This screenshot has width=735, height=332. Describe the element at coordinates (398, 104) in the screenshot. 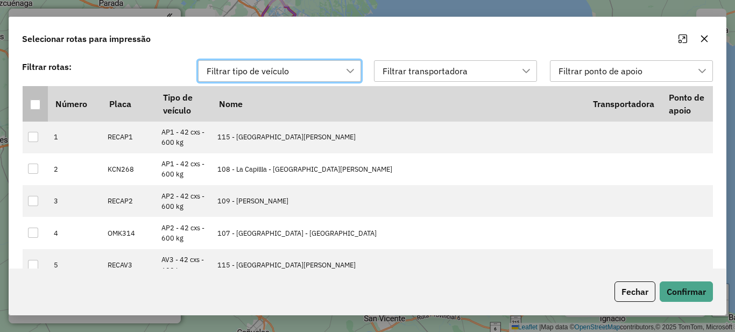

I see `th: Nome` at that location.